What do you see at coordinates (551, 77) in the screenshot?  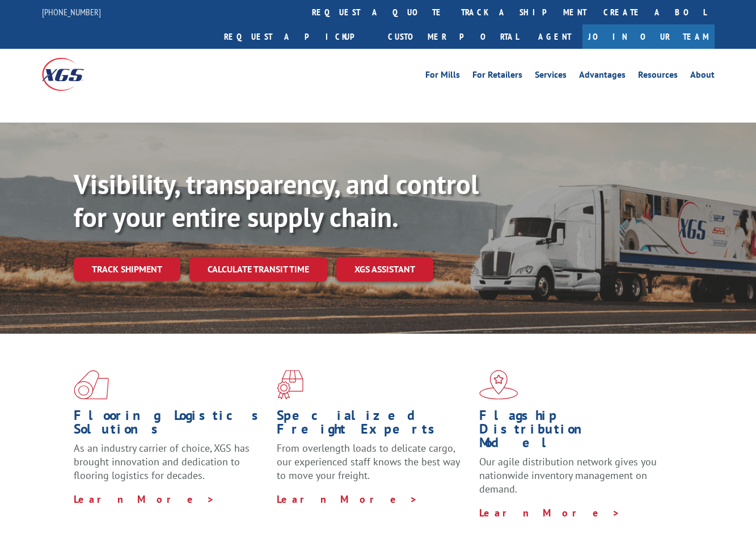 I see `a: Services` at bounding box center [551, 77].